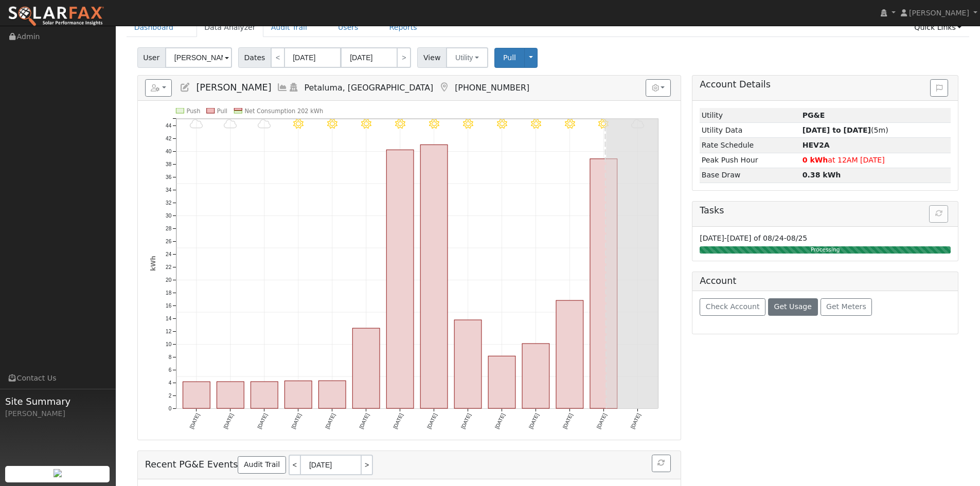 The width and height of the screenshot is (980, 486). Describe the element at coordinates (153, 264) in the screenshot. I see `text: kWh` at that location.